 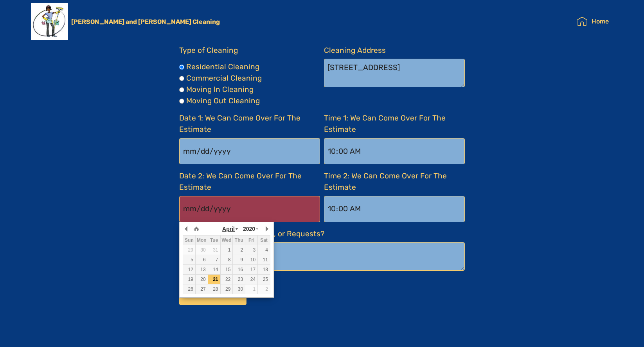 What do you see at coordinates (251, 279) in the screenshot?
I see `div: 24` at bounding box center [251, 279].